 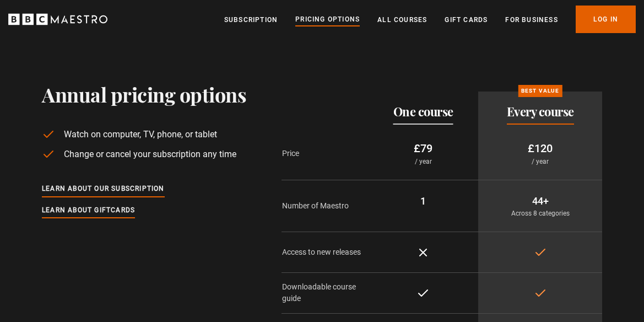 I want to click on h1: Annual pricing options, so click(x=143, y=94).